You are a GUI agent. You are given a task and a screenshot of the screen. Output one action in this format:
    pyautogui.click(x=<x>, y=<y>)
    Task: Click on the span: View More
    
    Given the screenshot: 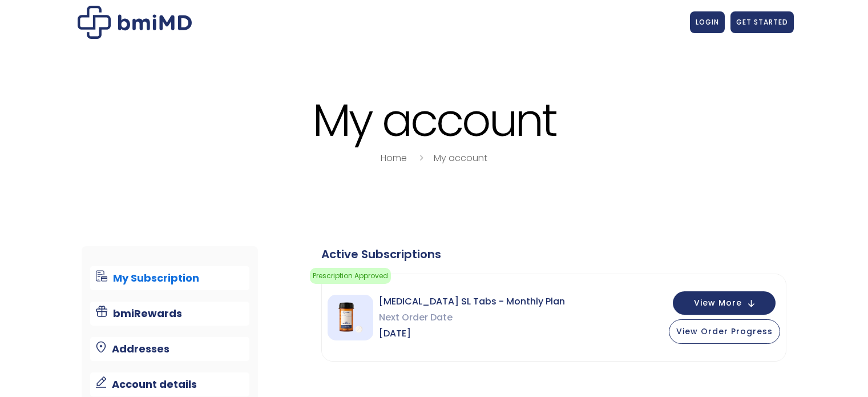 What is the action you would take?
    pyautogui.click(x=718, y=303)
    